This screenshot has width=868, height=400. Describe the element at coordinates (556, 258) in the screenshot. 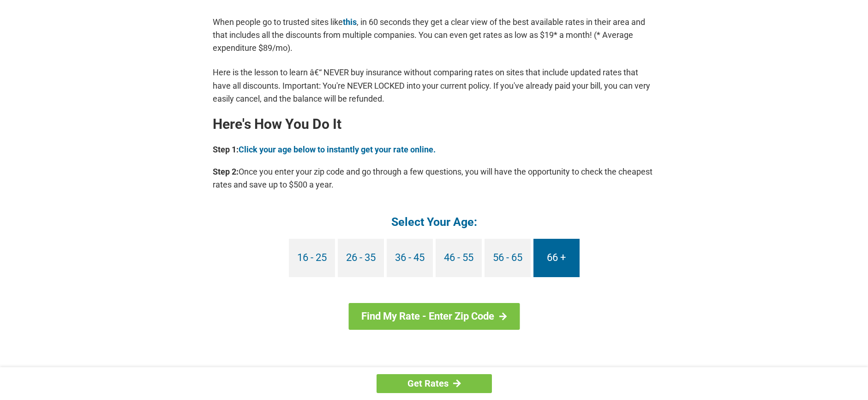

I see `a: 66 +` at that location.